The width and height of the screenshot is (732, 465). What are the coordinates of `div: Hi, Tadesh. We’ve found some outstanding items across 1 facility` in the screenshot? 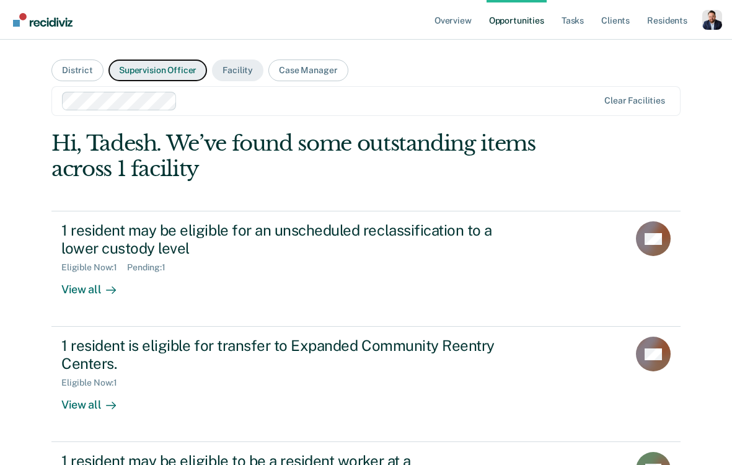 It's located at (303, 156).